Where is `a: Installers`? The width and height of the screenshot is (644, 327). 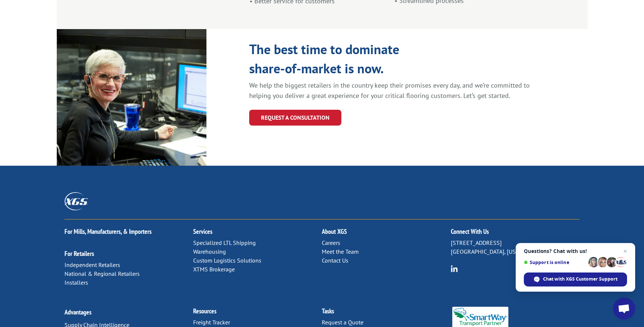
a: Installers is located at coordinates (77, 283).